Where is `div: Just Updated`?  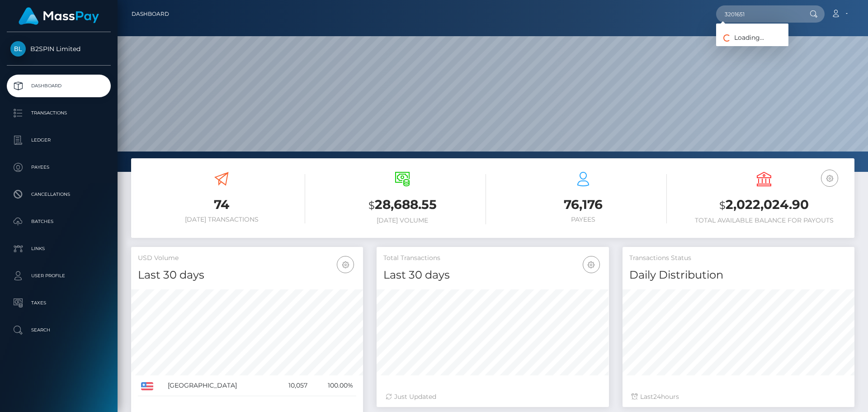
div: Just Updated is located at coordinates (492, 396).